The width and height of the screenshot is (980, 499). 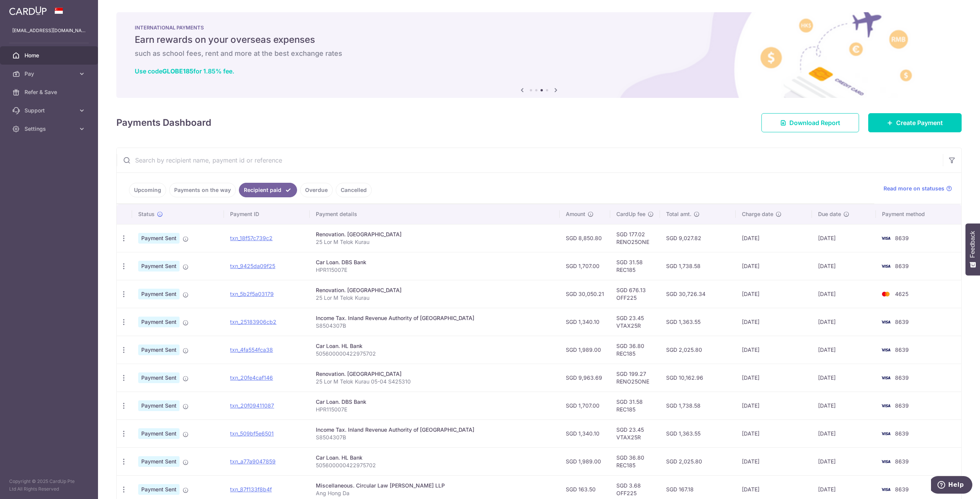 I want to click on p: S8504307B, so click(x=434, y=326).